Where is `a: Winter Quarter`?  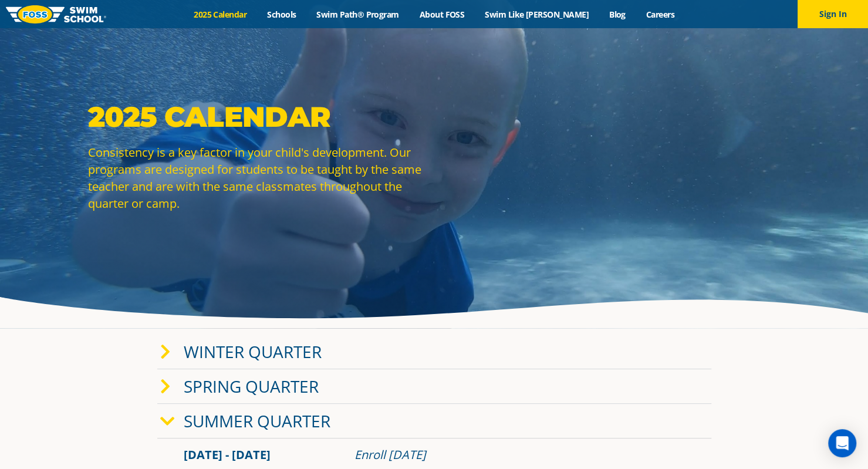 a: Winter Quarter is located at coordinates (252, 352).